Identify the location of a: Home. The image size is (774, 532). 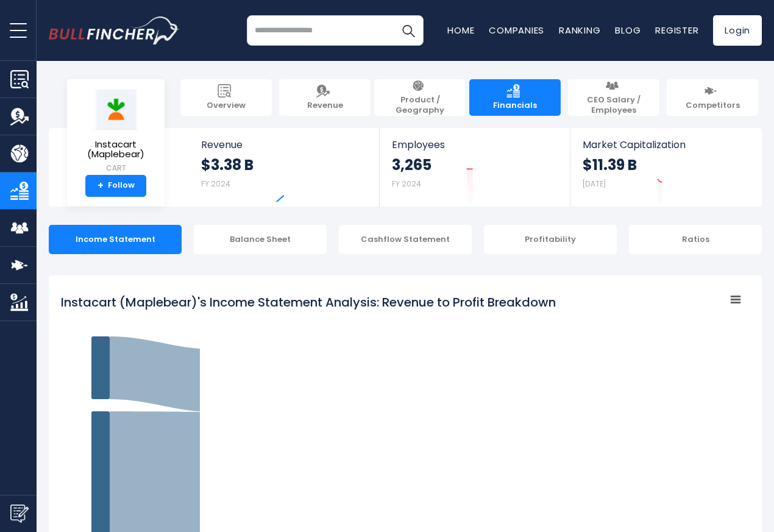
(460, 30).